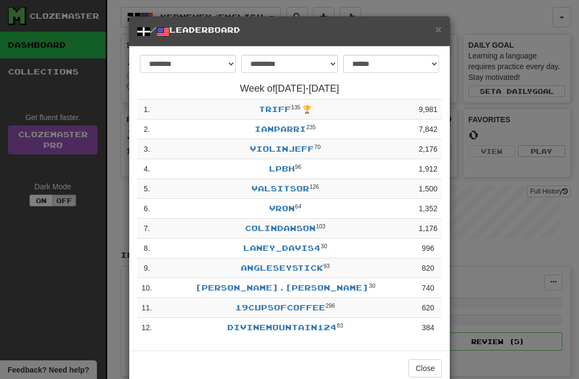 This screenshot has width=579, height=379. What do you see at coordinates (146, 109) in the screenshot?
I see `td: 1 .` at bounding box center [146, 109].